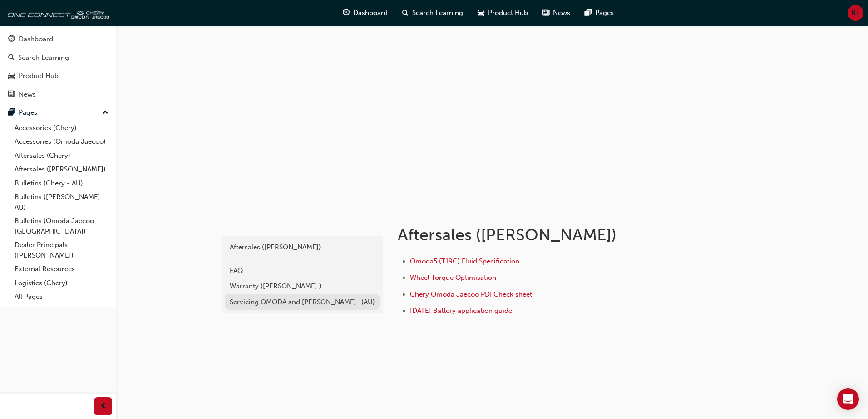 The height and width of the screenshot is (419, 868). I want to click on span: Dashboard, so click(370, 12).